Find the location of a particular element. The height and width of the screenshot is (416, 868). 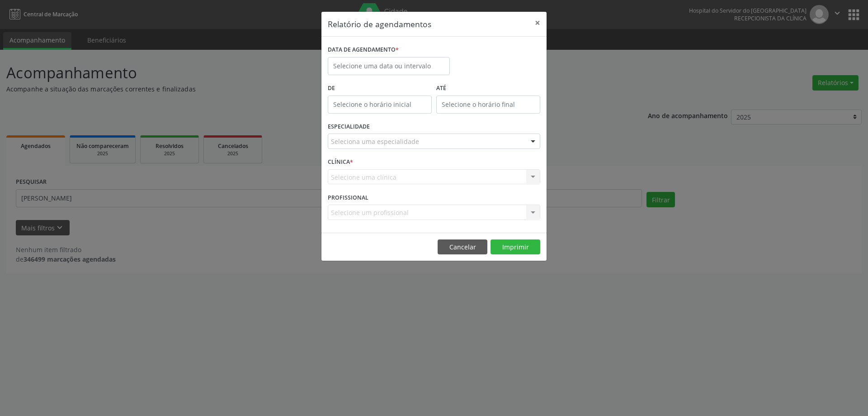

button: Close is located at coordinates (537, 23).